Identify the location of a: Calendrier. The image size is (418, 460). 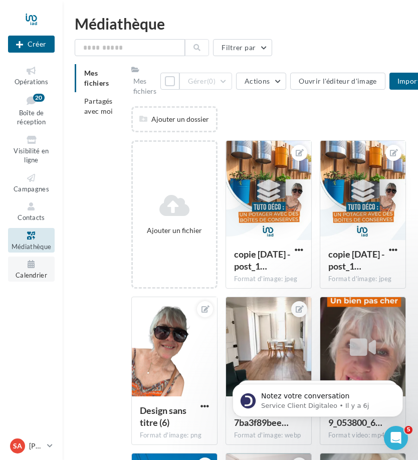
(31, 269).